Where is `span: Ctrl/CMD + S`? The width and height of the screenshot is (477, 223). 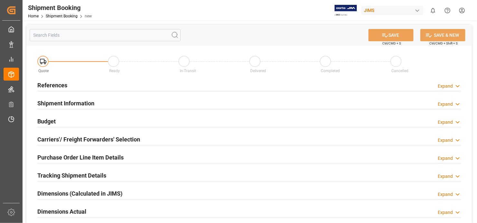
span: Ctrl/CMD + S is located at coordinates (392, 43).